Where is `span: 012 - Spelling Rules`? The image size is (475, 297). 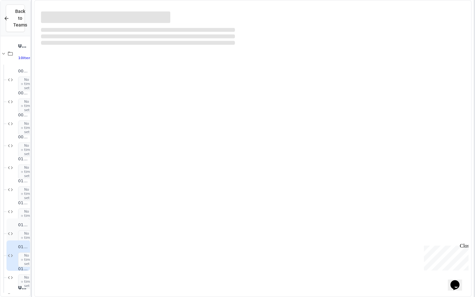
span: 012 - Spelling Rules is located at coordinates (23, 247).